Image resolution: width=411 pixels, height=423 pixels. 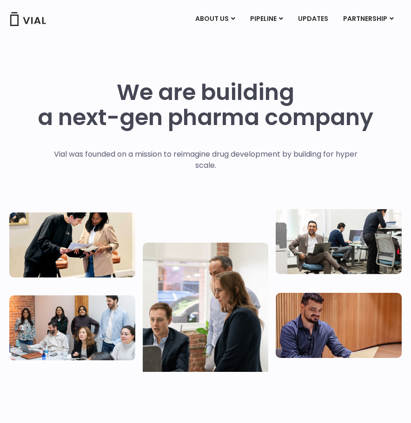 I want to click on a: UPDATES, so click(x=313, y=19).